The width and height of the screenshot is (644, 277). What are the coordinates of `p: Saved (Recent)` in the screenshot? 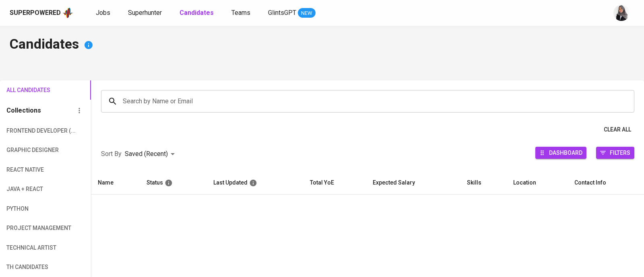 It's located at (146, 154).